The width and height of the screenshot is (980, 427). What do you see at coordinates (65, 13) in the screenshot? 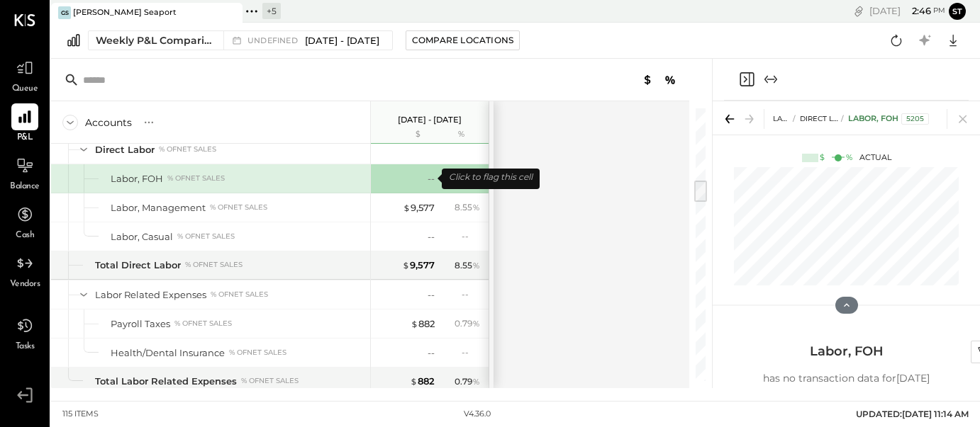
I see `div: GS` at bounding box center [65, 13].